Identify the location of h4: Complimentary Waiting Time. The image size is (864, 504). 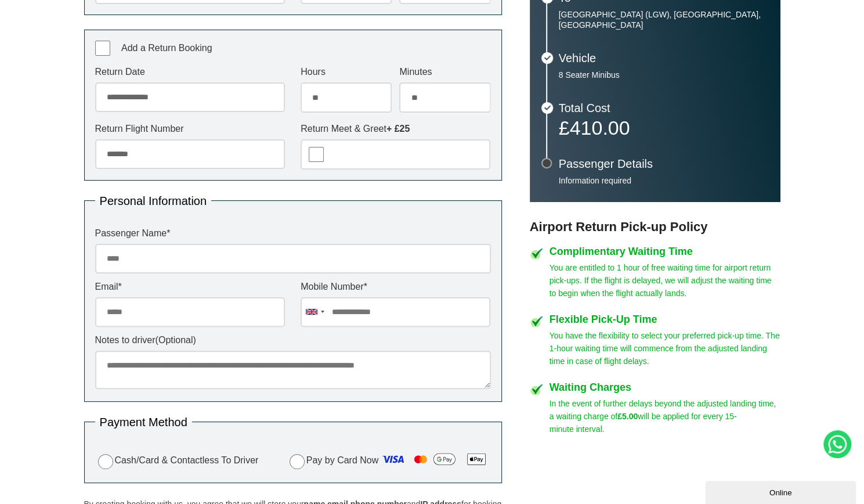
(665, 252).